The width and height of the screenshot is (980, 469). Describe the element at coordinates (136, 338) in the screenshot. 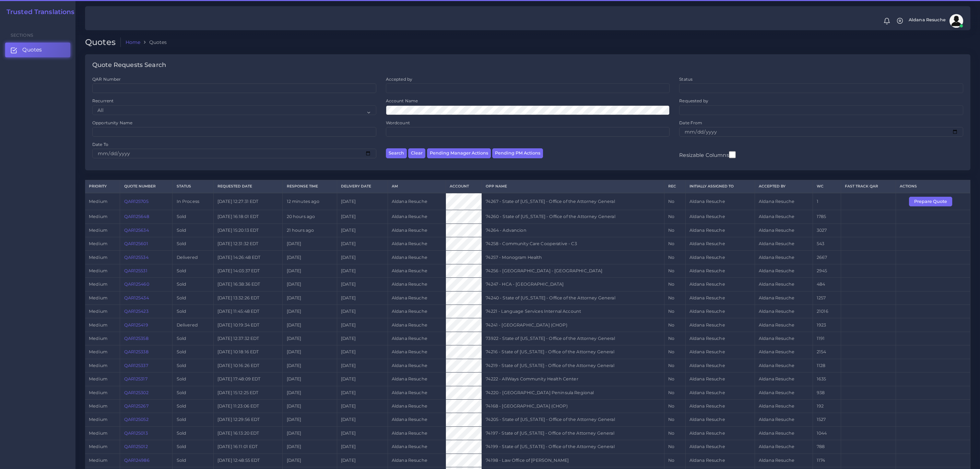

I see `a: QAR125358` at that location.